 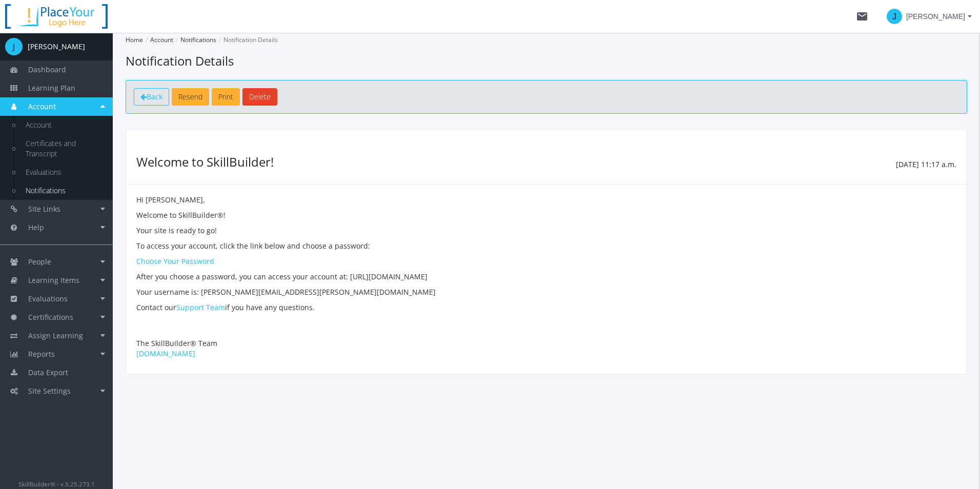 I want to click on span: Site Links, so click(x=44, y=209).